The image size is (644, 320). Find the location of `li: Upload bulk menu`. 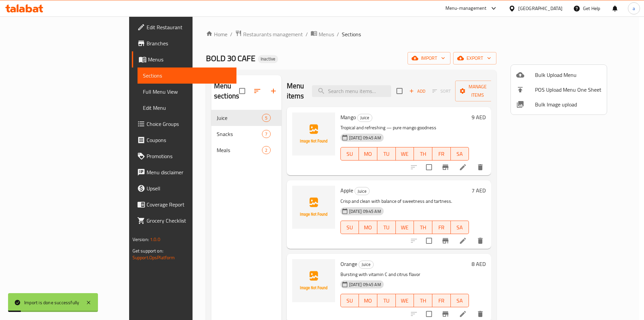

li: Upload bulk menu is located at coordinates (559, 75).